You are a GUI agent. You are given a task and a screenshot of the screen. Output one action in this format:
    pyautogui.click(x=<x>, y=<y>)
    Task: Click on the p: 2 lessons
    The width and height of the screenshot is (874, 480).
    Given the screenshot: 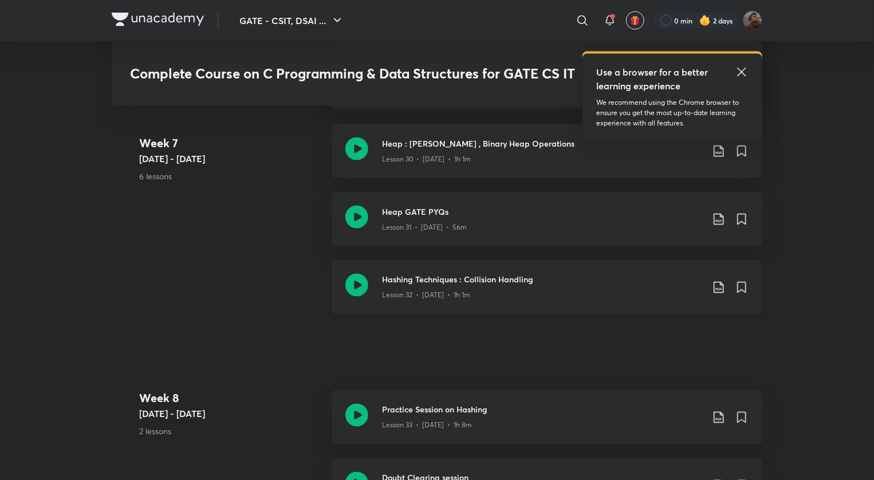 What is the action you would take?
    pyautogui.click(x=231, y=431)
    